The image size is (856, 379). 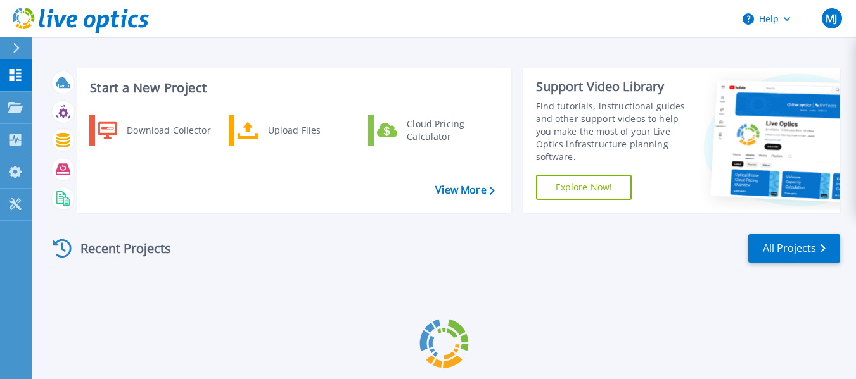 What do you see at coordinates (433, 130) in the screenshot?
I see `a: Cloud Pricing Calculator` at bounding box center [433, 130].